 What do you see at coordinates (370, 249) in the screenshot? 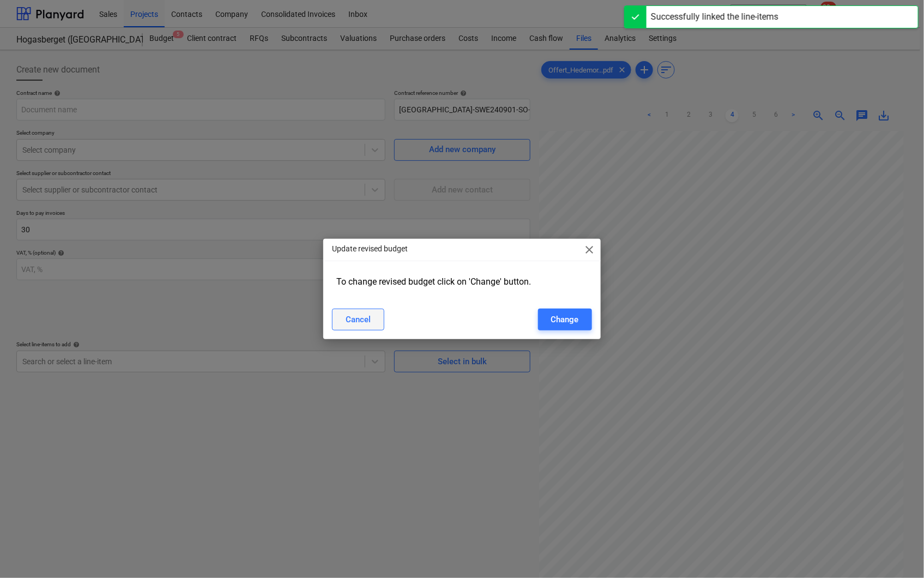
I see `p: Update revised budget` at bounding box center [370, 249].